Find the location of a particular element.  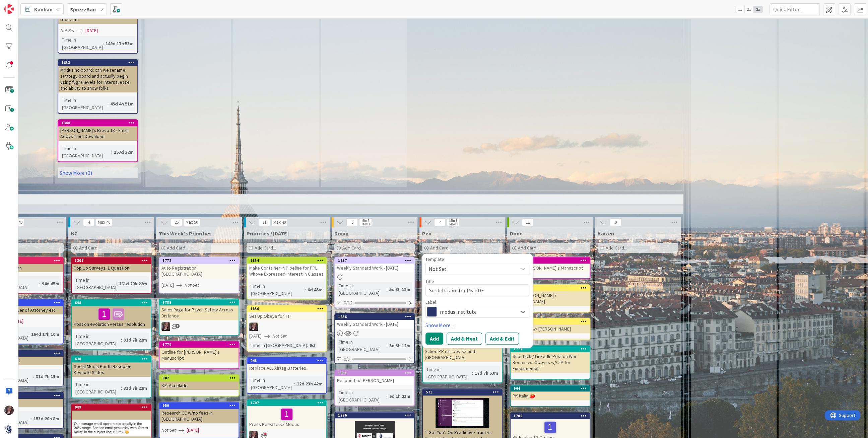

span: KZ is located at coordinates (74, 234).